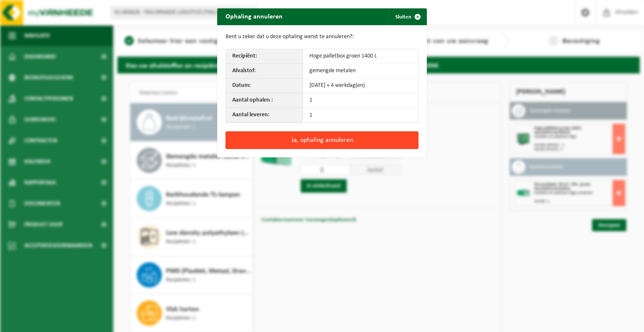  What do you see at coordinates (264, 115) in the screenshot?
I see `th: Aantal leveren:` at bounding box center [264, 115].